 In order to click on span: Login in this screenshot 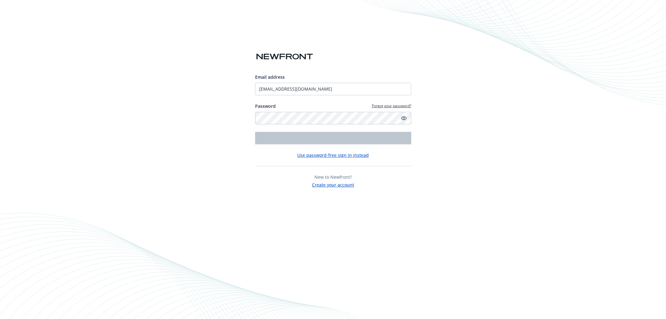, I will do `click(333, 138)`.